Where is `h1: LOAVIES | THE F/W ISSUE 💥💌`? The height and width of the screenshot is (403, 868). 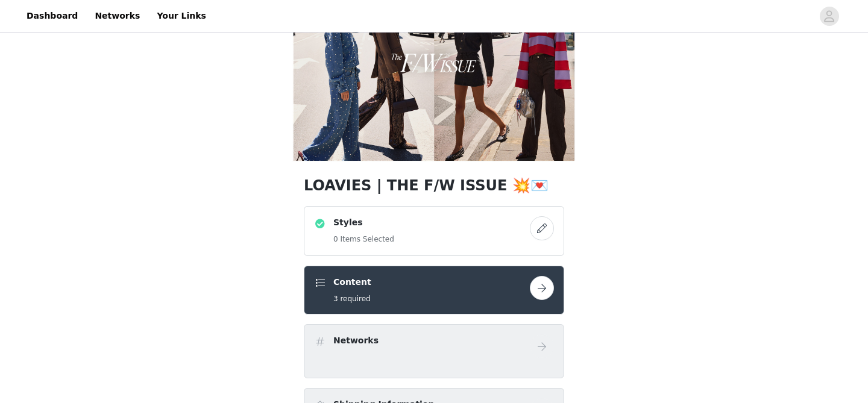 h1: LOAVIES | THE F/W ISSUE 💥💌 is located at coordinates (434, 186).